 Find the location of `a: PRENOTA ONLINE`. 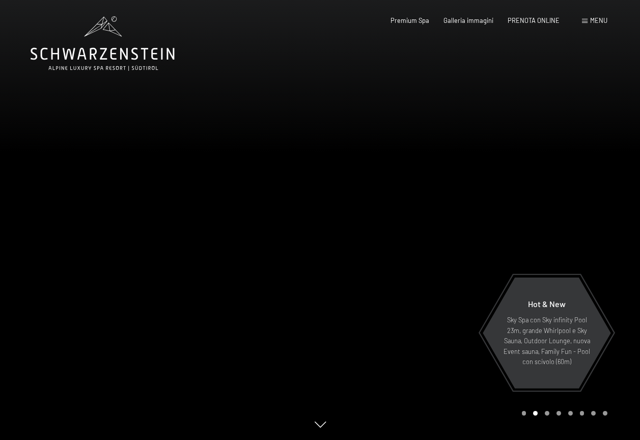

a: PRENOTA ONLINE is located at coordinates (534, 20).